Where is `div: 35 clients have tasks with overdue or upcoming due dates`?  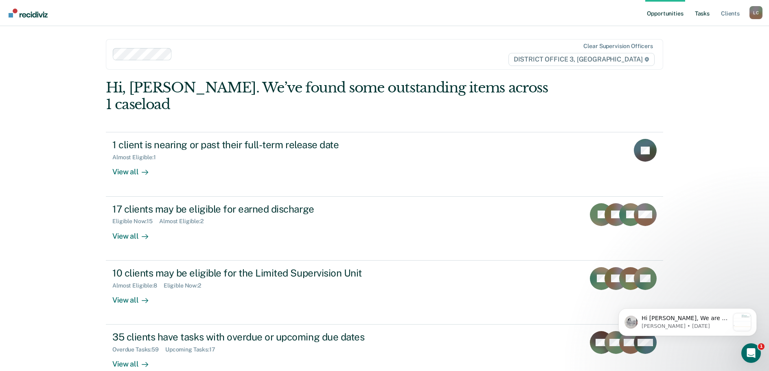 div: 35 clients have tasks with overdue or upcoming due dates is located at coordinates (255, 337).